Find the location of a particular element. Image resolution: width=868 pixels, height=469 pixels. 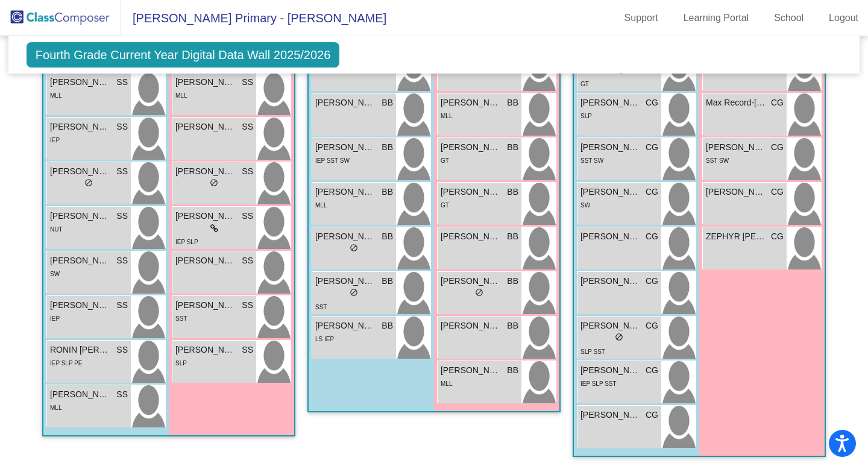

span: NUT is located at coordinates (56, 229).